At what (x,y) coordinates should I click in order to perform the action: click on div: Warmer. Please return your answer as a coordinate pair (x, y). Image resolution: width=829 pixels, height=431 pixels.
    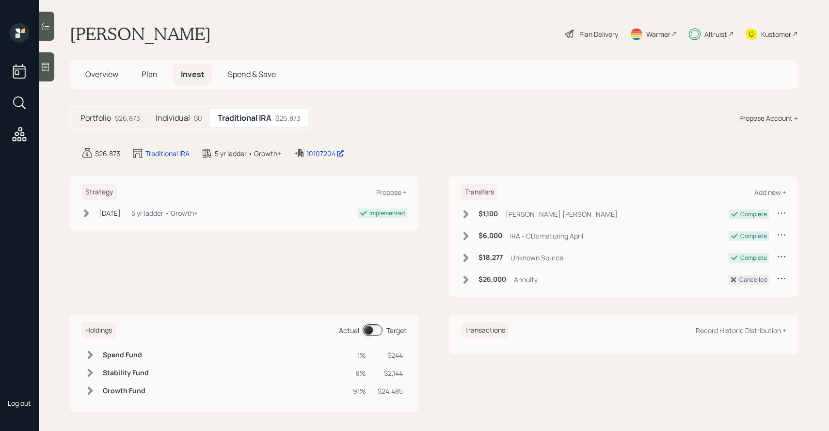
    Looking at the image, I should click on (658, 34).